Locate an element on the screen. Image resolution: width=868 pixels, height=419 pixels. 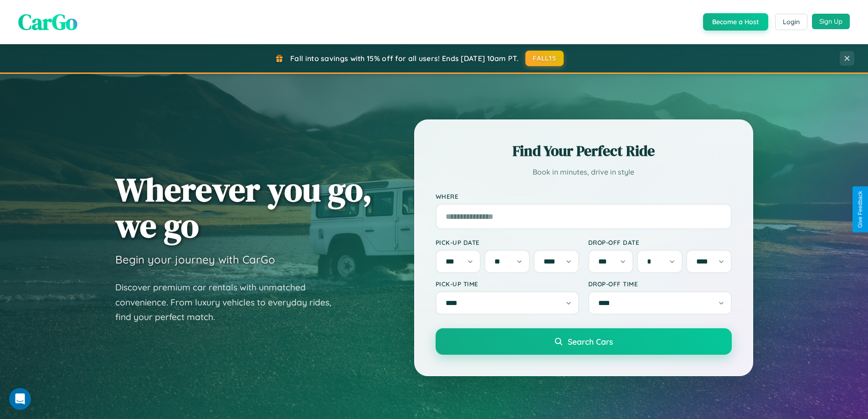
button: Sign Up is located at coordinates (831, 22).